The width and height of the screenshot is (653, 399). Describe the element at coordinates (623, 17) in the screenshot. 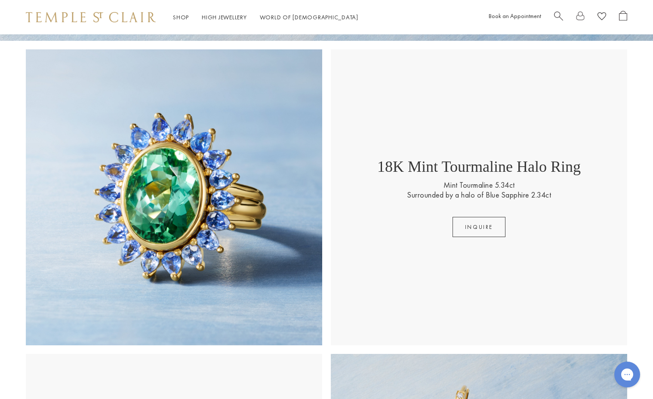

I see `a: Open Shopping Bag` at that location.